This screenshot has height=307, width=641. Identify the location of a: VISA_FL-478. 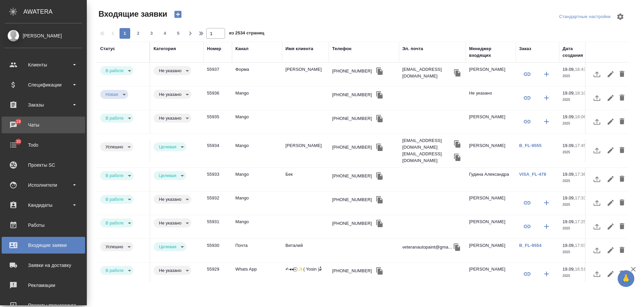
(533, 174).